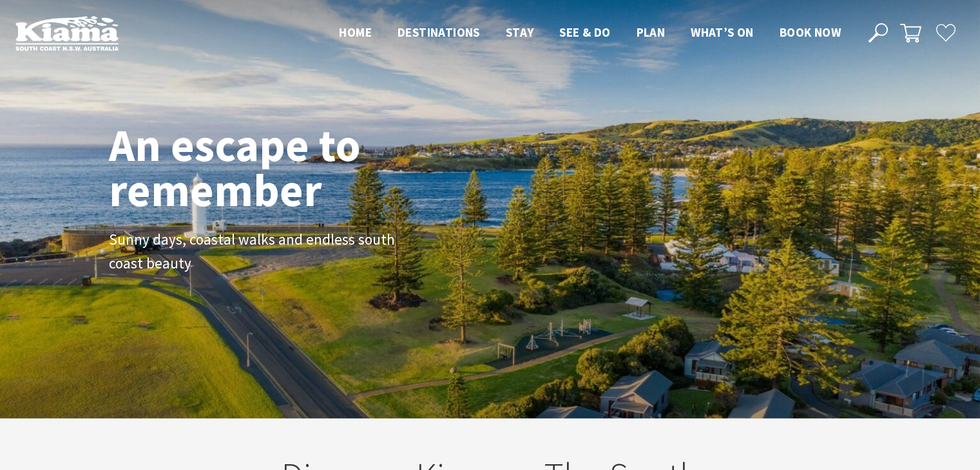  Describe the element at coordinates (651, 32) in the screenshot. I see `span: Plan` at that location.